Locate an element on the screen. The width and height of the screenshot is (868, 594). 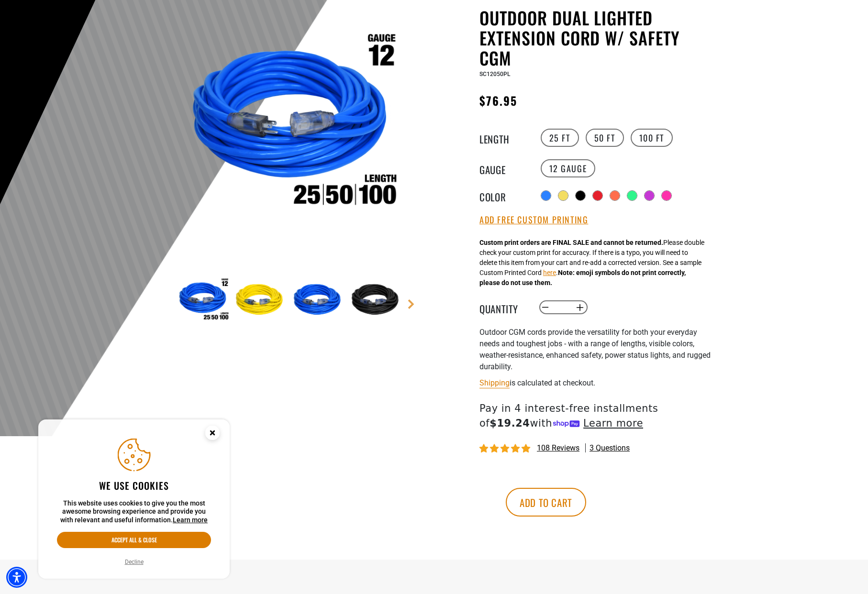
label: 25 FT is located at coordinates (559, 138).